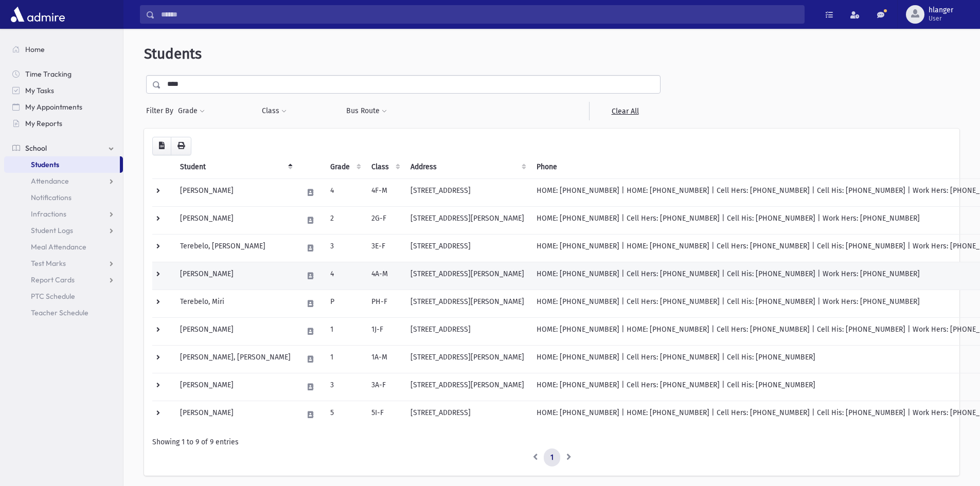  Describe the element at coordinates (64, 49) in the screenshot. I see `a: Home` at that location.